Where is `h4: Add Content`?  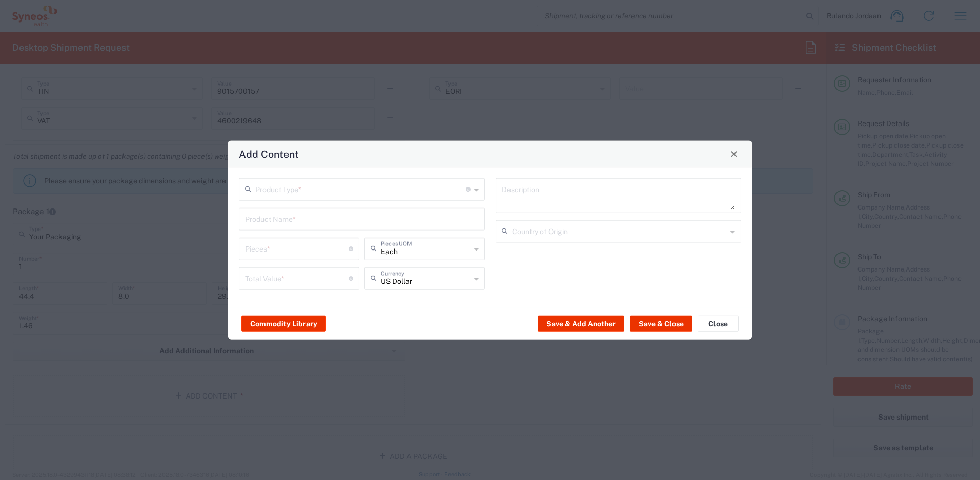 h4: Add Content is located at coordinates (269, 153).